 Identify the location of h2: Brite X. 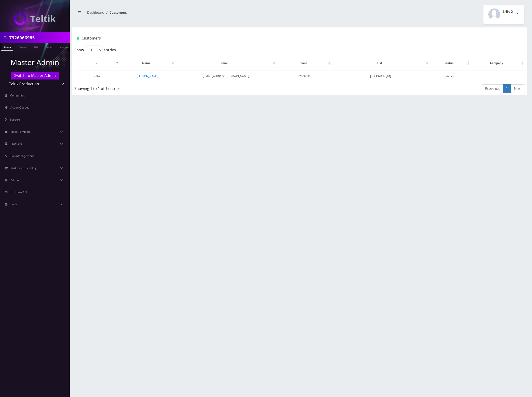
(508, 12).